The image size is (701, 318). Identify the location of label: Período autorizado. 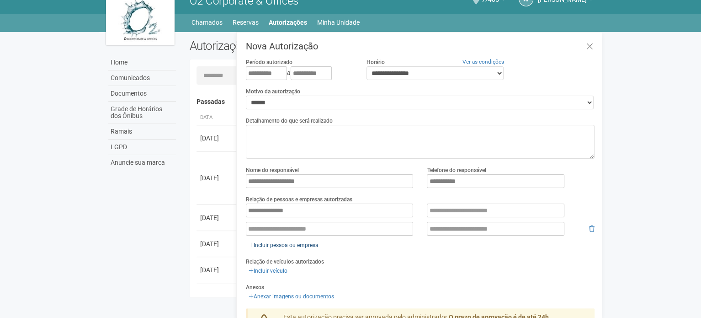
(269, 62).